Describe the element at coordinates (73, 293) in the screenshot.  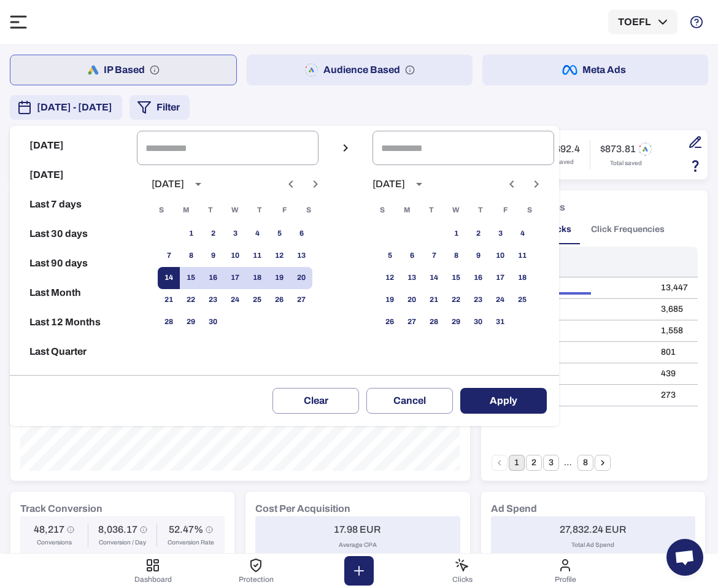
I see `button: Last Month` at that location.